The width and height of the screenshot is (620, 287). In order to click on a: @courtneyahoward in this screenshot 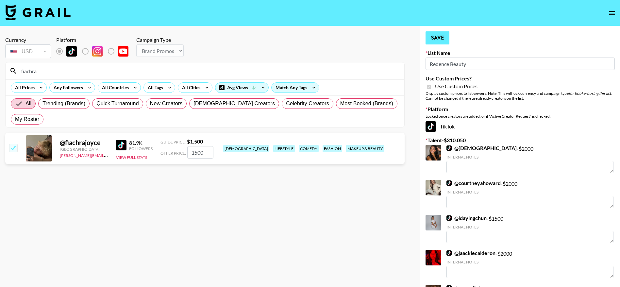, I will do `click(474, 183)`.